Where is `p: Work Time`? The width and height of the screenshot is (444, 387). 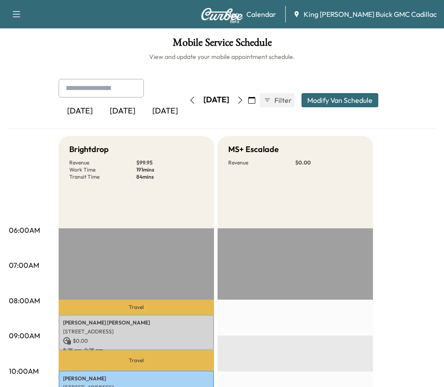
p: Work Time is located at coordinates (102, 170).